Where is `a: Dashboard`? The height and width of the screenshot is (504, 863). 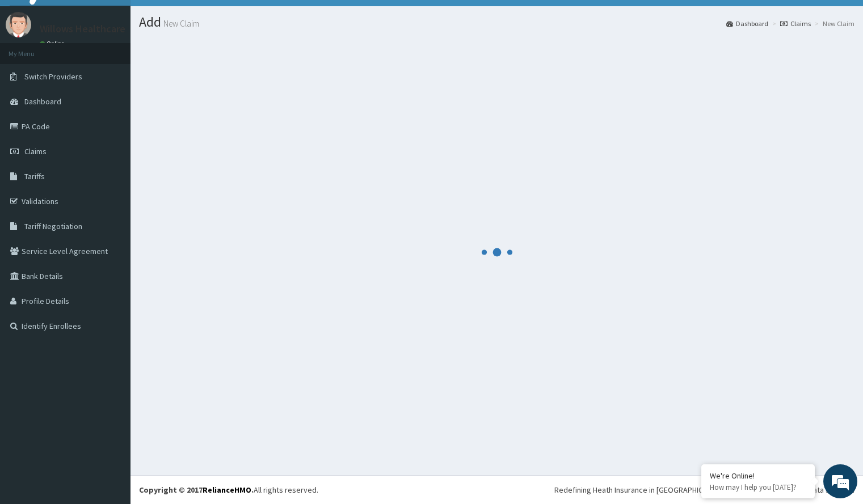 a: Dashboard is located at coordinates (748, 23).